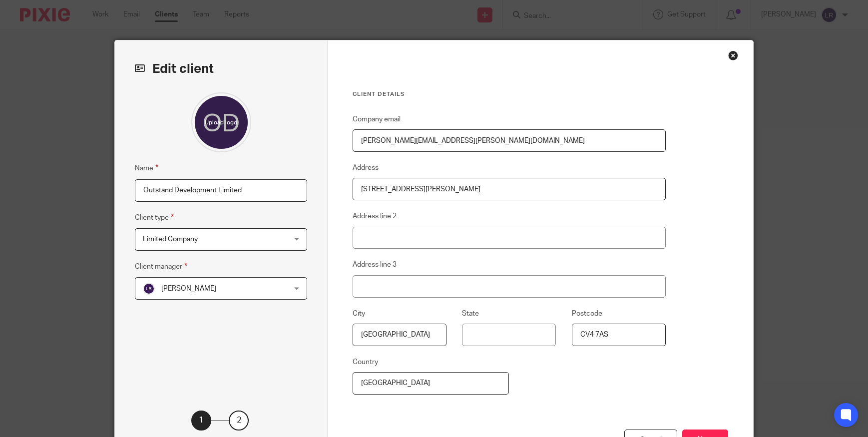  What do you see at coordinates (471, 314) in the screenshot?
I see `label: State` at bounding box center [471, 314].